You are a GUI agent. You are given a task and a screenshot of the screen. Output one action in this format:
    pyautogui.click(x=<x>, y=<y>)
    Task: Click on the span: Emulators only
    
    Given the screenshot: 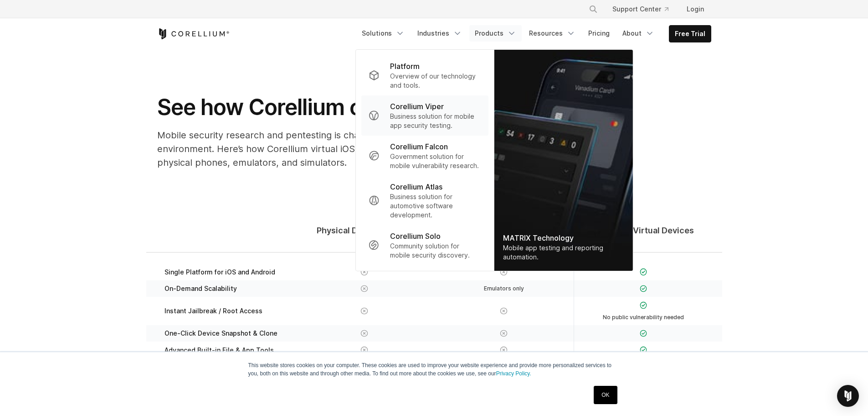 What is the action you would take?
    pyautogui.click(x=504, y=288)
    